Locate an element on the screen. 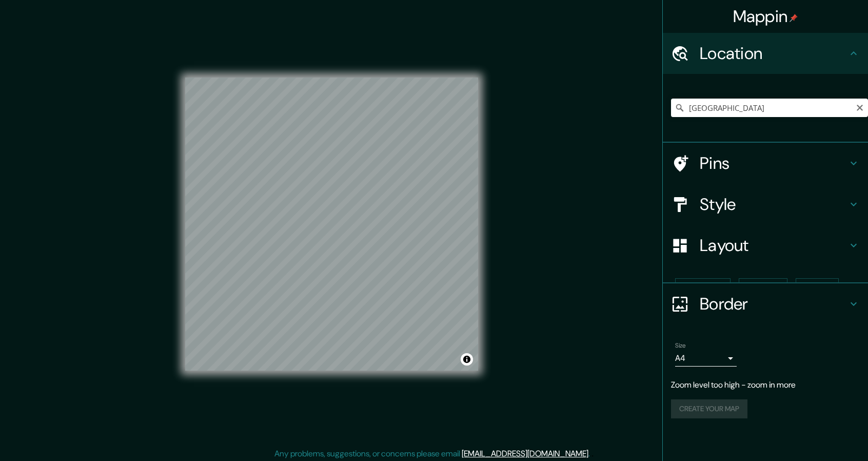  button: Landscape is located at coordinates (703, 287).